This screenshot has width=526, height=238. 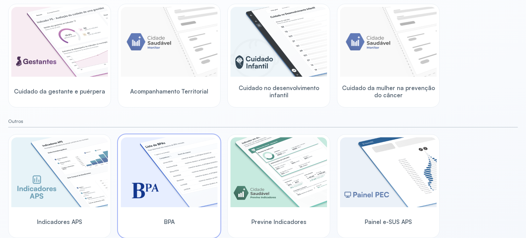 What do you see at coordinates (60, 91) in the screenshot?
I see `span: Cuidado da gestante e puérpera` at bounding box center [60, 91].